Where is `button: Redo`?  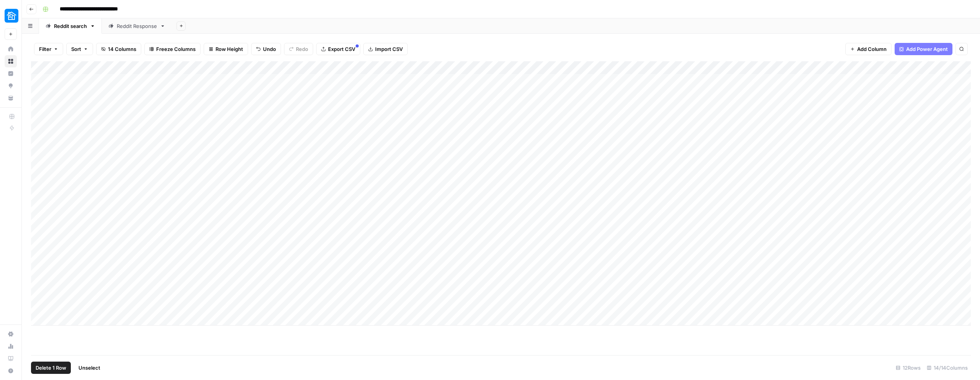
button: Redo is located at coordinates (299, 49).